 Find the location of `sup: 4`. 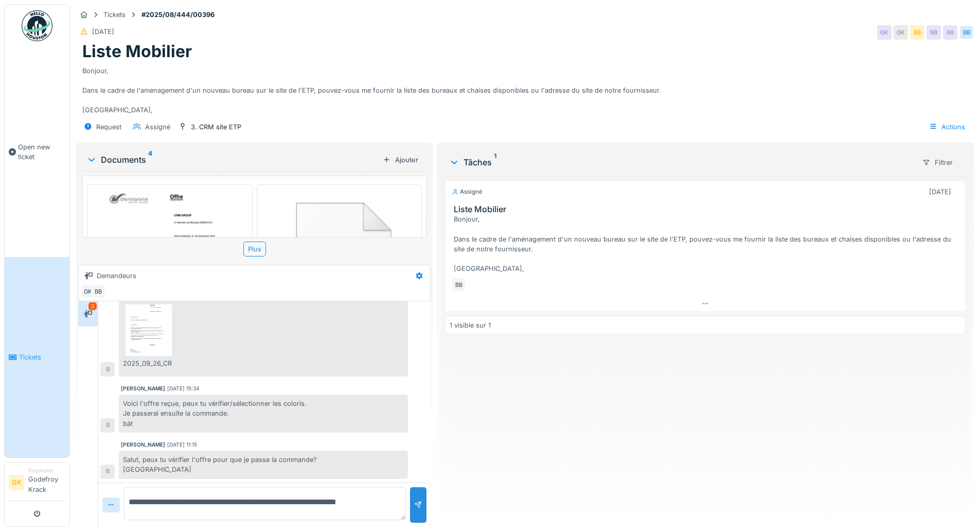

sup: 4 is located at coordinates (150, 160).